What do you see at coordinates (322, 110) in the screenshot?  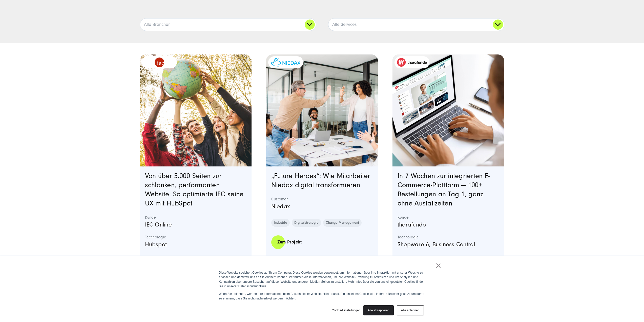 I see `img: eine Gruppe von Kollegen in einer modernen Büroumgebung, die einen Erfolg feiern. Ein Mann gibt e...` at bounding box center [322, 110].